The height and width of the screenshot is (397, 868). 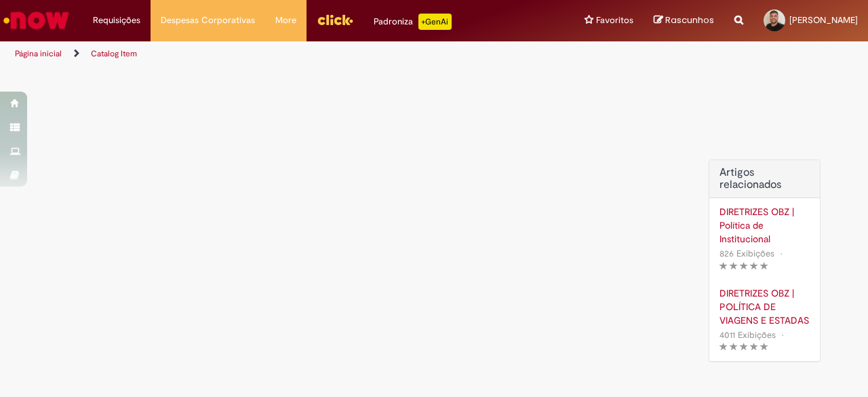 I want to click on span: 4011 Exibições, so click(x=747, y=334).